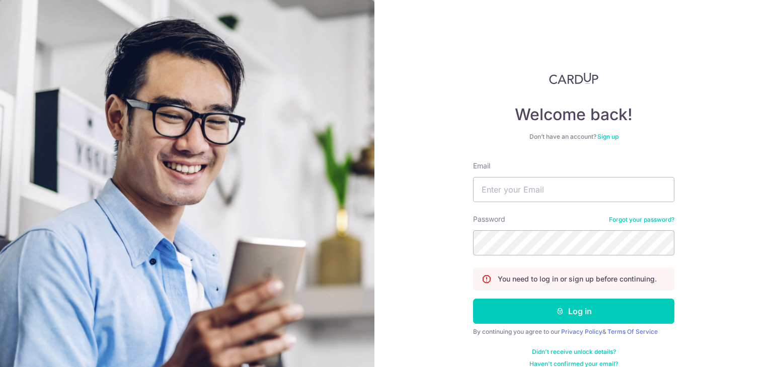 Image resolution: width=773 pixels, height=367 pixels. What do you see at coordinates (632, 332) in the screenshot?
I see `a: Terms Of Service` at bounding box center [632, 332].